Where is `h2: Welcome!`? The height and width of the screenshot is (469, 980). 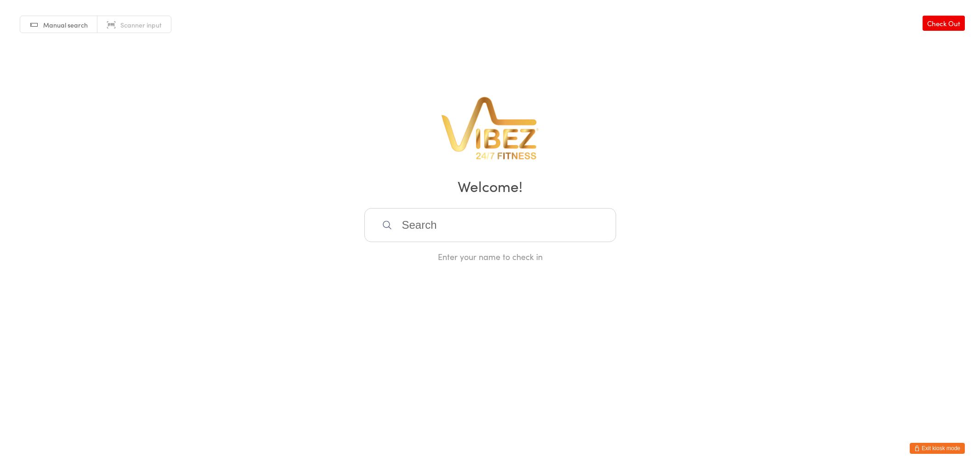
h2: Welcome! is located at coordinates (490, 186).